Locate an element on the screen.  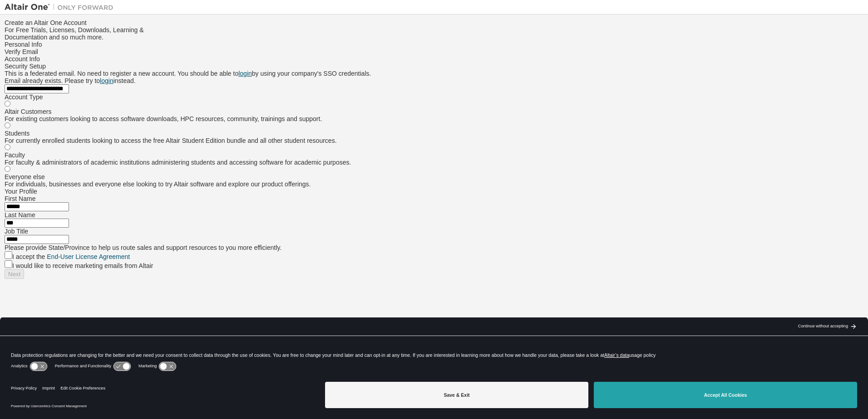
div: Students is located at coordinates (434, 133).